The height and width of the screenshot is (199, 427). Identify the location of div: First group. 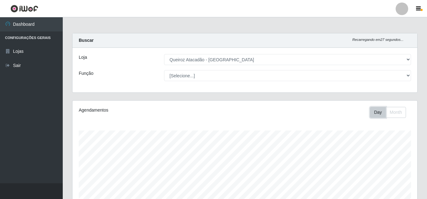
(388, 112).